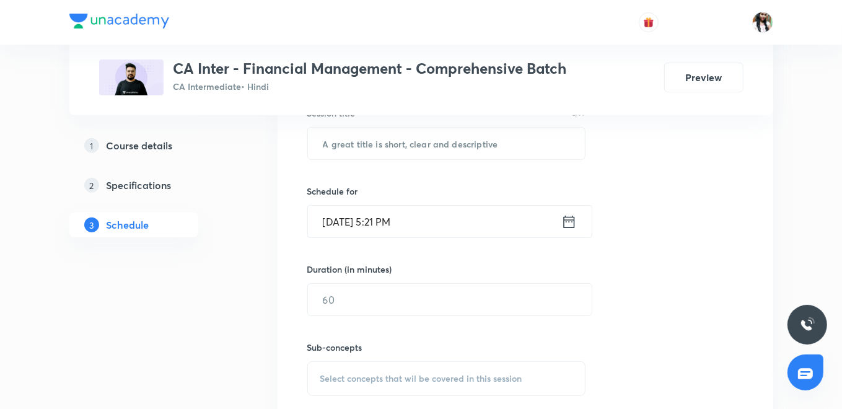  I want to click on p: 3, so click(92, 225).